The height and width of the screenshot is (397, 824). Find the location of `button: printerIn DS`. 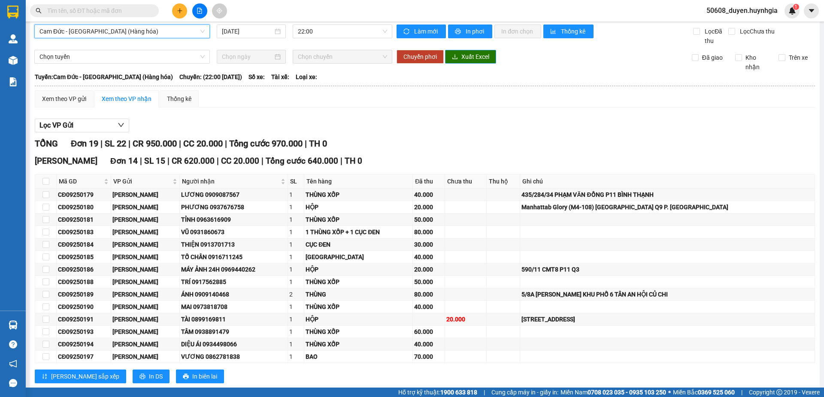

button: printerIn DS is located at coordinates (151, 376).